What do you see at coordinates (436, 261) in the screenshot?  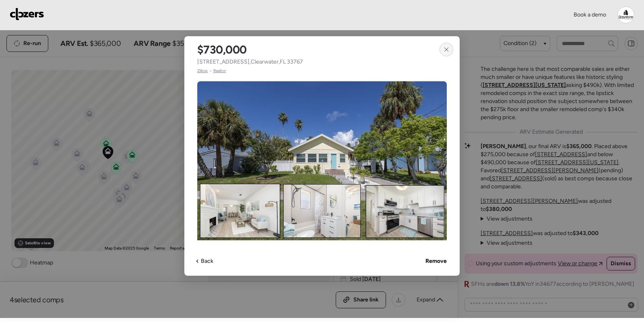 I see `span: Remove` at bounding box center [436, 261].